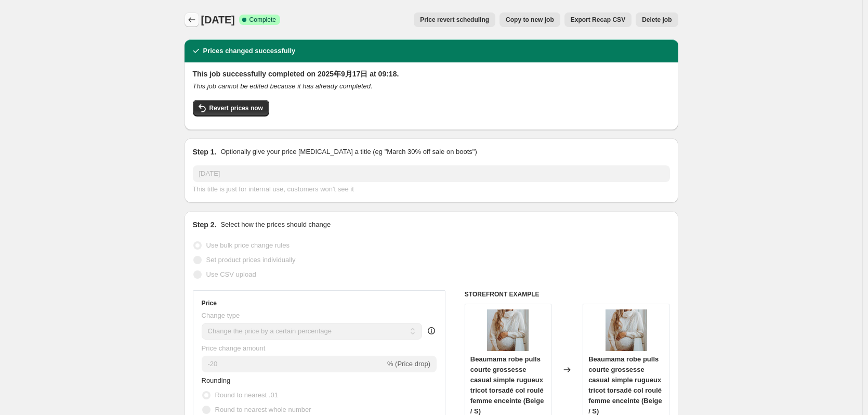 This screenshot has height=415, width=868. What do you see at coordinates (455, 20) in the screenshot?
I see `span: Price revert scheduling` at bounding box center [455, 20].